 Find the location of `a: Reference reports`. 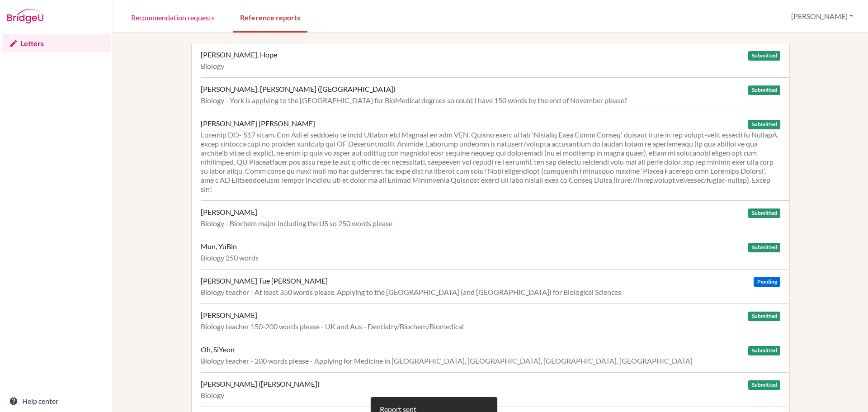

a: Reference reports is located at coordinates (270, 17).